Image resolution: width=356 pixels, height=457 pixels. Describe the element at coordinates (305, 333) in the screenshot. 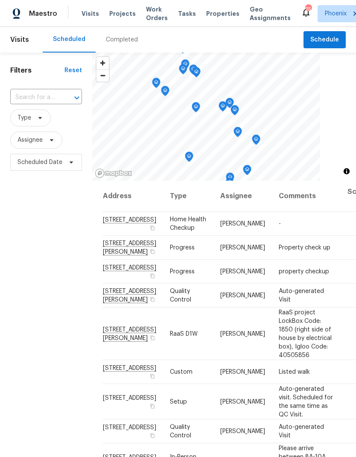

I see `span: RaaS project LockBox Code: 1850 (right side of house by electrical box), Igloo Code: 40505856` at that location.